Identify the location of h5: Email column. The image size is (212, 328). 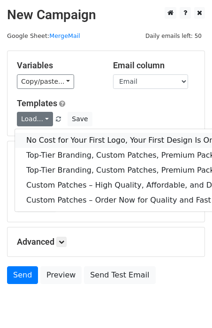
(154, 66).